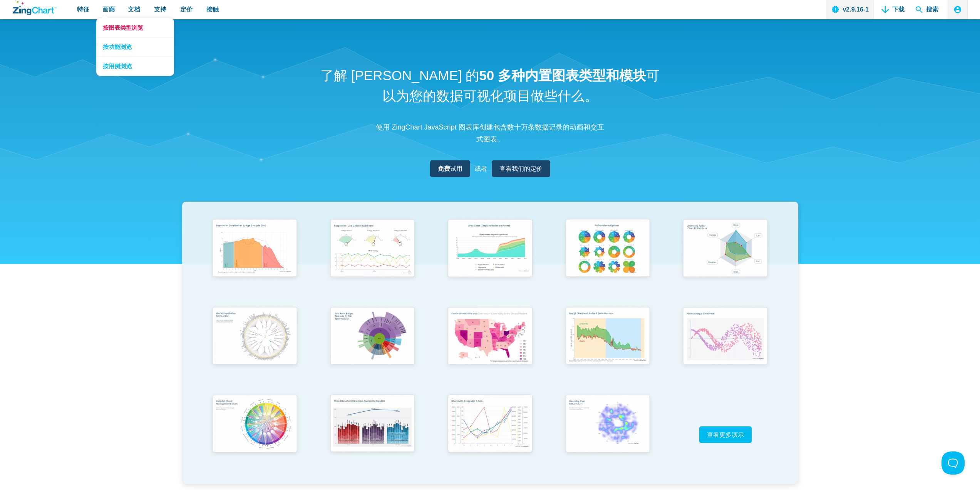  I want to click on img: Sun Burst 插件示例 ft. 文件系统数据, so click(373, 337).